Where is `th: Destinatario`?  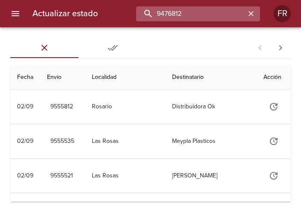
th: Destinatario is located at coordinates (211, 77).